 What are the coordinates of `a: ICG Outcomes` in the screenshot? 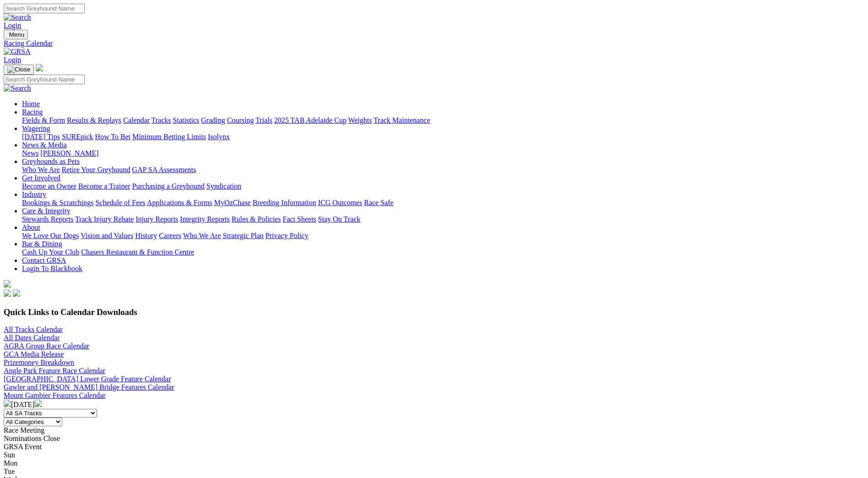 It's located at (340, 203).